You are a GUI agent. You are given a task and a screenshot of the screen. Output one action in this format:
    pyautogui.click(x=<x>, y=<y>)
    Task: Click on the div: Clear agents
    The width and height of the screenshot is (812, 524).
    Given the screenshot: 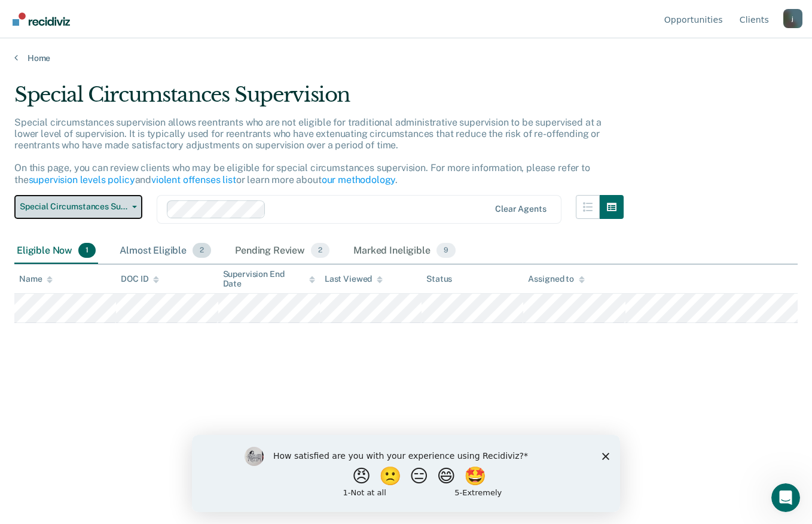 What is the action you would take?
    pyautogui.click(x=521, y=208)
    